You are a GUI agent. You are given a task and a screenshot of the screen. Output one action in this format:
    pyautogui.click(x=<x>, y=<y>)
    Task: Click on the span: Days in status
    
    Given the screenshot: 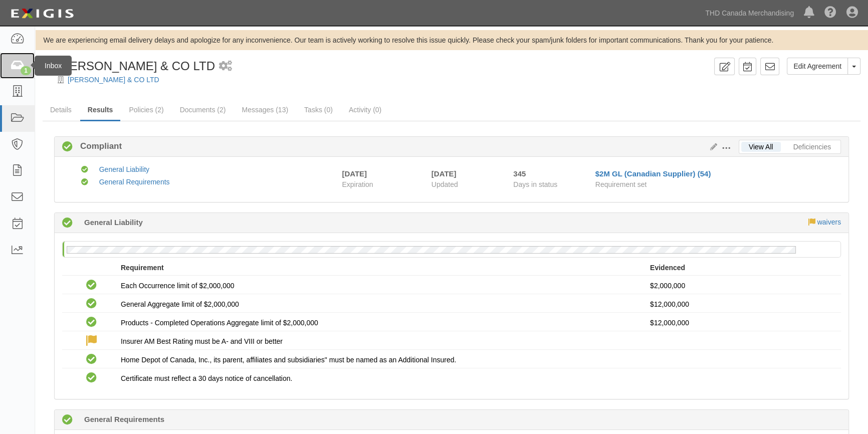 What is the action you would take?
    pyautogui.click(x=535, y=184)
    